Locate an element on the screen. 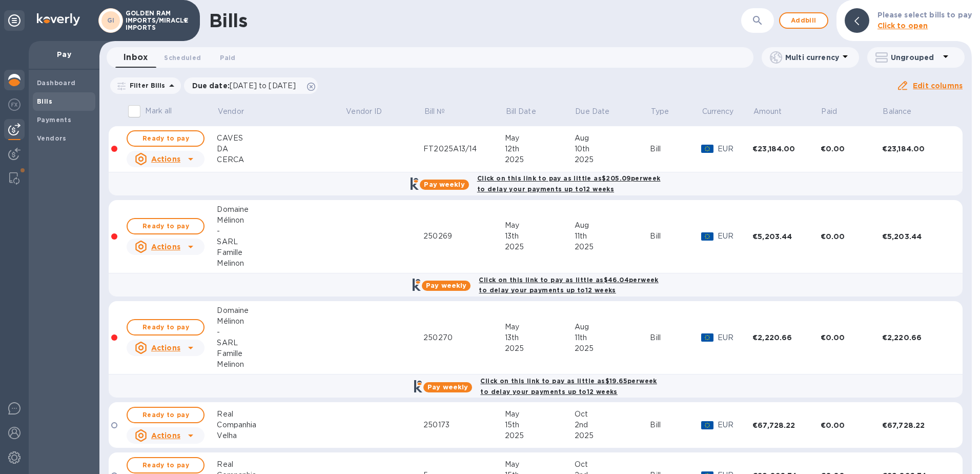  b: Please select bills to pay is located at coordinates (925, 15).